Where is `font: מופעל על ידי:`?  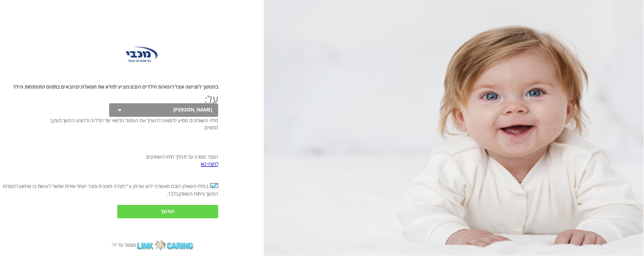
font: מופעל על ידי: is located at coordinates (125, 244).